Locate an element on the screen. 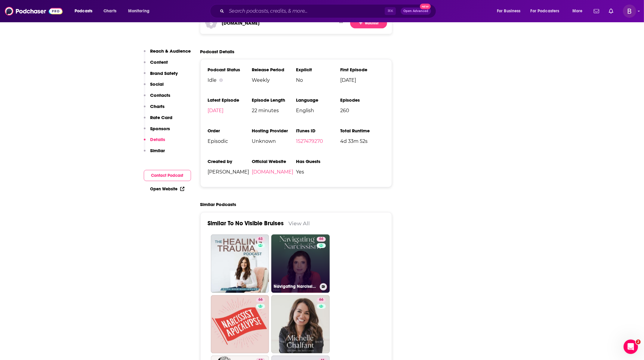 This screenshot has width=644, height=360. button: Reach & Audience is located at coordinates (167, 54).